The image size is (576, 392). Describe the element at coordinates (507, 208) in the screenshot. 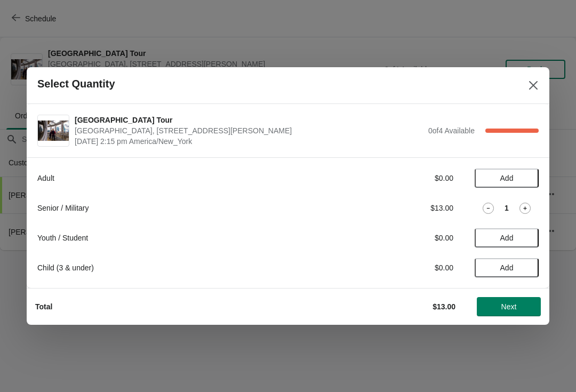

I see `strong: 1` at that location.